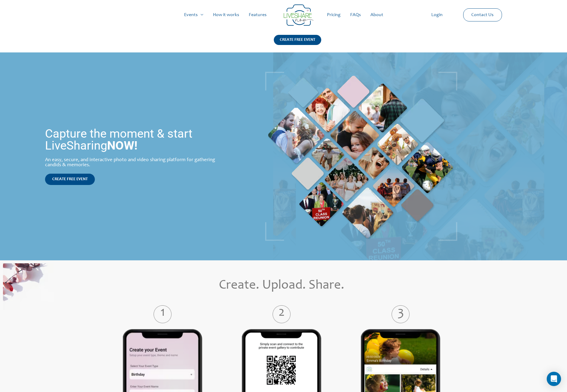 Image resolution: width=567 pixels, height=392 pixels. I want to click on img: Online Photo Sharing, so click(29, 287).